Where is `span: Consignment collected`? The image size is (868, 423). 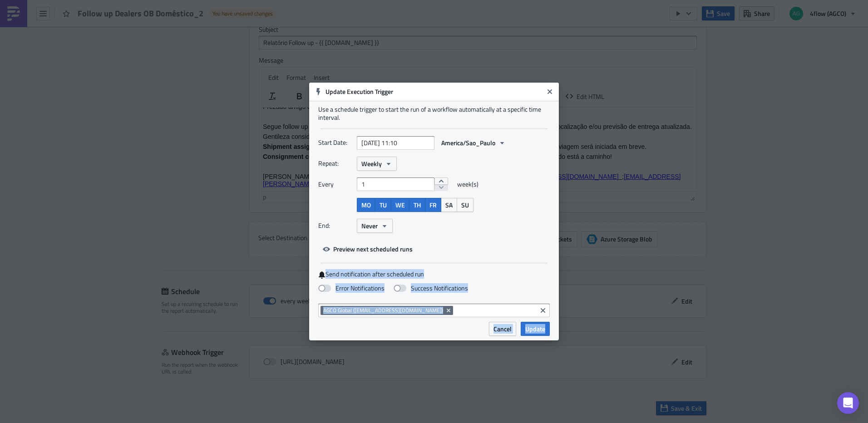 span: Consignment collected is located at coordinates (38, 49).